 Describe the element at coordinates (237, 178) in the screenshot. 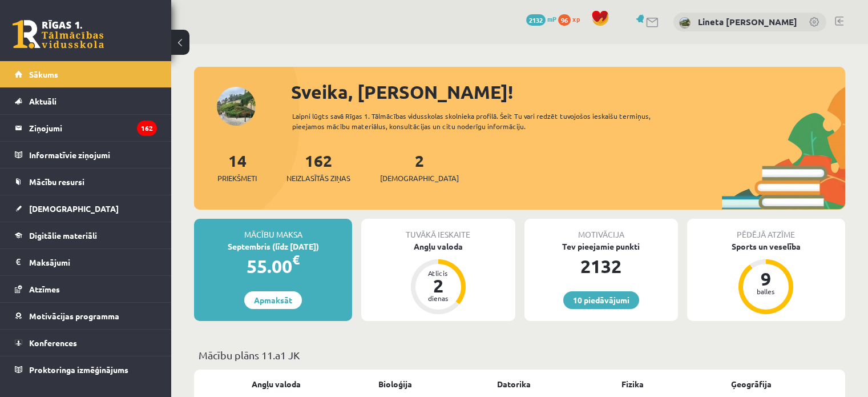

I see `span: Priekšmeti` at that location.